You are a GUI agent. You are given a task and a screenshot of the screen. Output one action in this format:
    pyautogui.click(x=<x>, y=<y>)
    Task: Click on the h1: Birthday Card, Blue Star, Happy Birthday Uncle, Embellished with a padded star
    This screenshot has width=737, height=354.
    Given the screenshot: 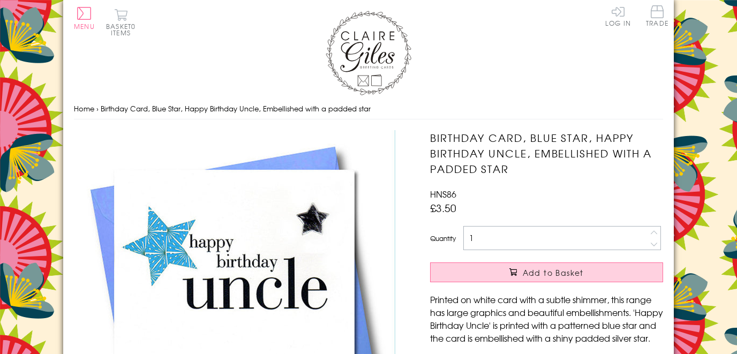 What is the action you would take?
    pyautogui.click(x=546, y=153)
    